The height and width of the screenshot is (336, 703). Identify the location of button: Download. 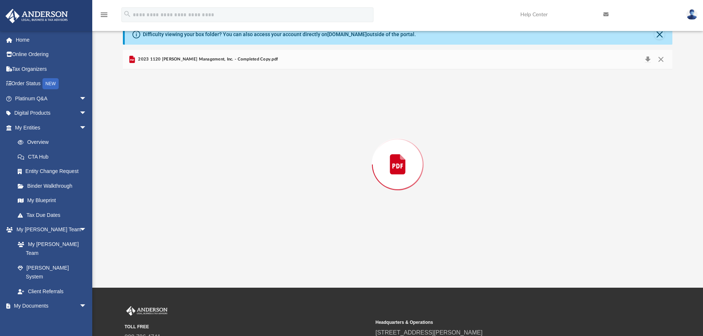
(648, 59).